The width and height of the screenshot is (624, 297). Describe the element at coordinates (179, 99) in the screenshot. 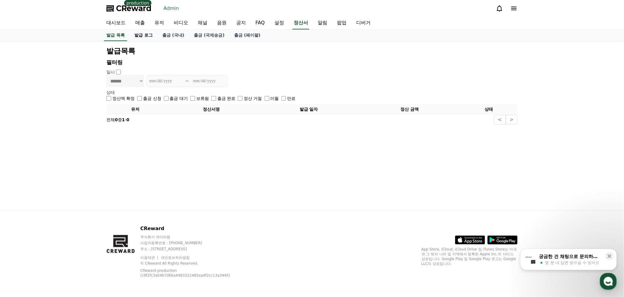

I see `label: 출금 대기` at that location.